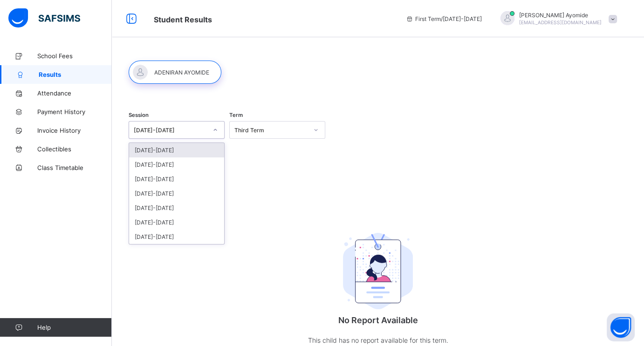 The image size is (644, 346). I want to click on div: Third Term, so click(271, 130).